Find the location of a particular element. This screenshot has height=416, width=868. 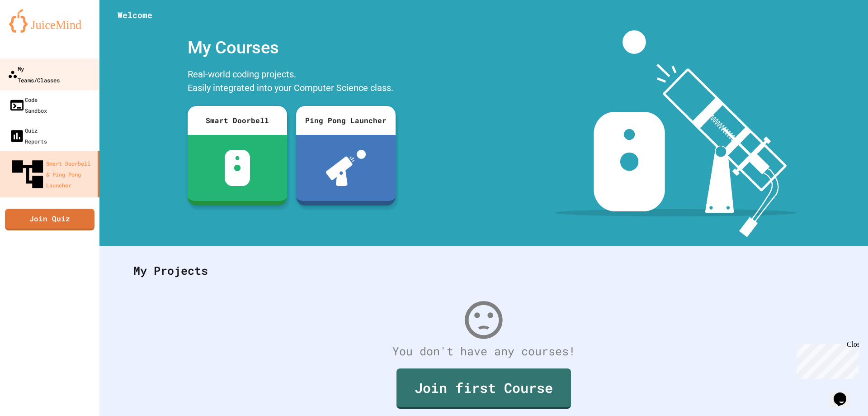

img: sdb-white.svg is located at coordinates (237, 168).